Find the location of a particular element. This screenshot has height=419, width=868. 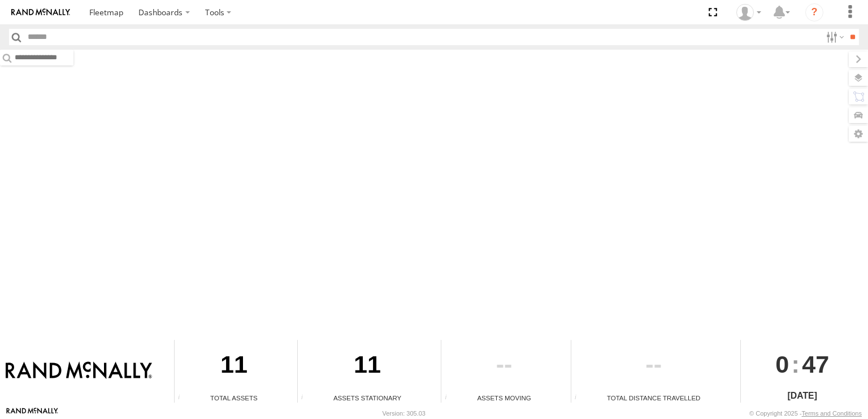

div: Assets Moving is located at coordinates (503, 398).